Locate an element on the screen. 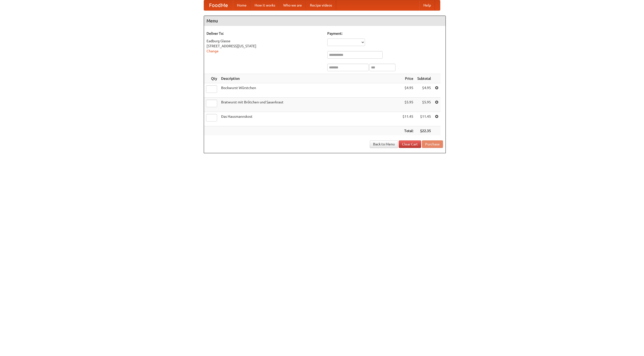 This screenshot has width=644, height=356. a: Clear Cart is located at coordinates (410, 144).